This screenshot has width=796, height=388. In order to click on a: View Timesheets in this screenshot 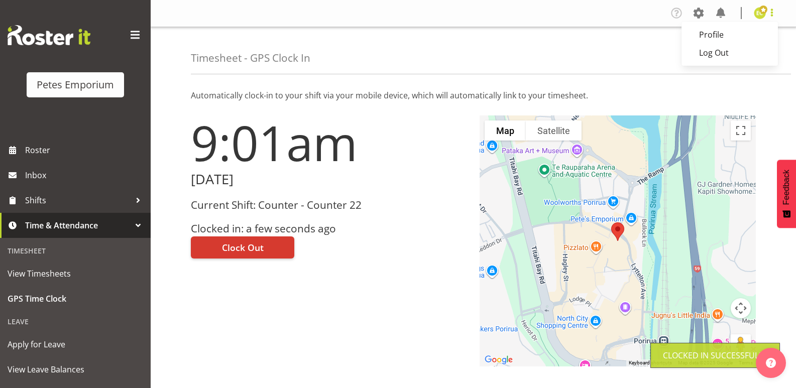, I will do `click(75, 274)`.